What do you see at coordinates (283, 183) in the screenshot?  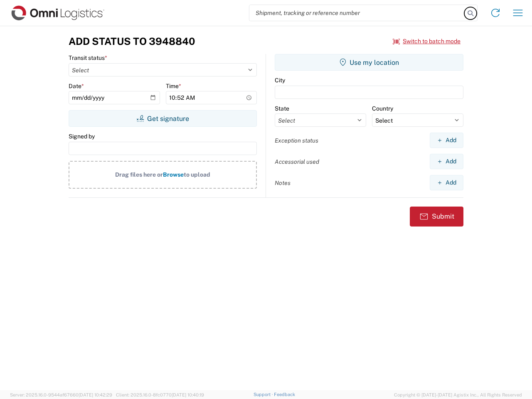 I see `label: Notes` at bounding box center [283, 183].